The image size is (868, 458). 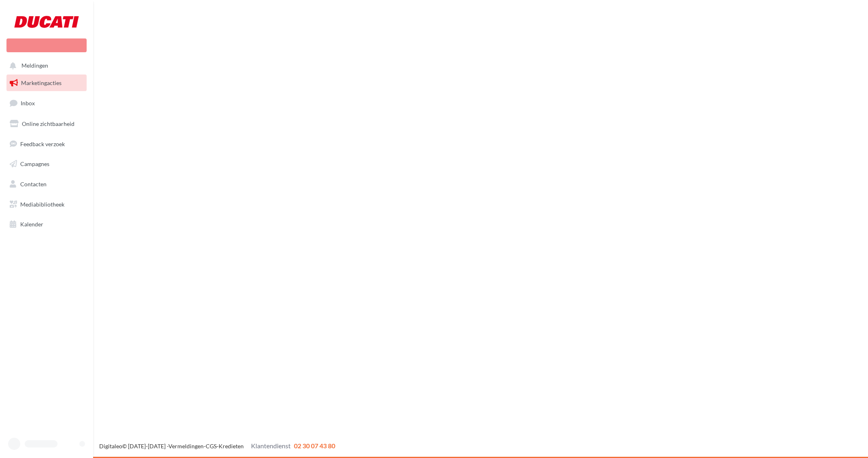 I want to click on a: Inbox, so click(x=46, y=103).